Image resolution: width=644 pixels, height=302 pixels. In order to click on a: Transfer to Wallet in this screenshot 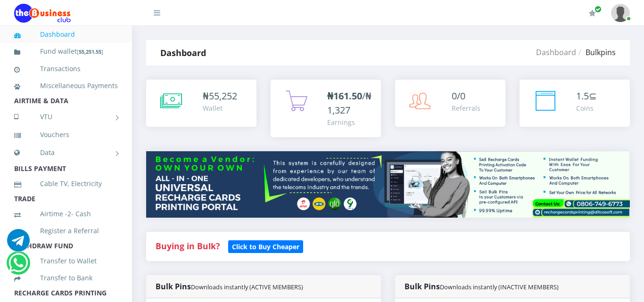, I will do `click(66, 261)`.